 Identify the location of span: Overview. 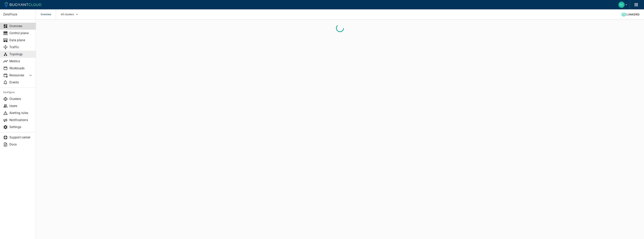
(48, 14).